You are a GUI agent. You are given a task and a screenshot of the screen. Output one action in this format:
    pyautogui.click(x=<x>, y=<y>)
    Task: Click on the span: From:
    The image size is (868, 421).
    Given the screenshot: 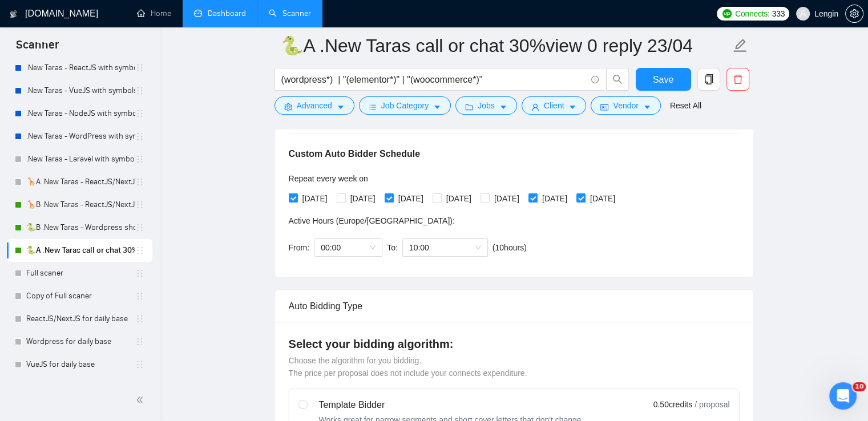 What is the action you would take?
    pyautogui.click(x=299, y=248)
    